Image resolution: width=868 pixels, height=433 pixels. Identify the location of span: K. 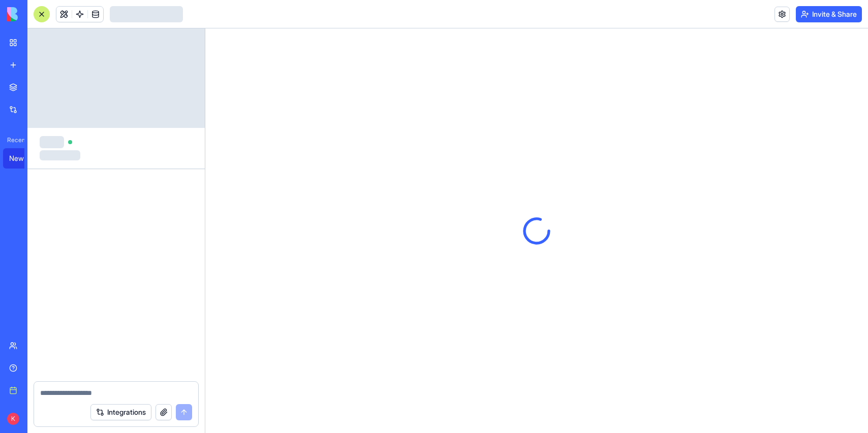
(13, 419).